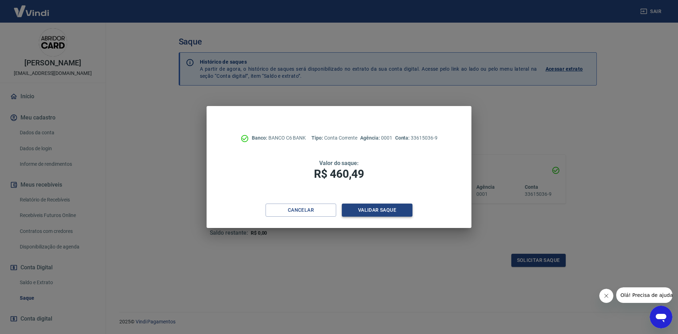  What do you see at coordinates (279, 138) in the screenshot?
I see `p: BANCO C6 BANK` at bounding box center [279, 138].